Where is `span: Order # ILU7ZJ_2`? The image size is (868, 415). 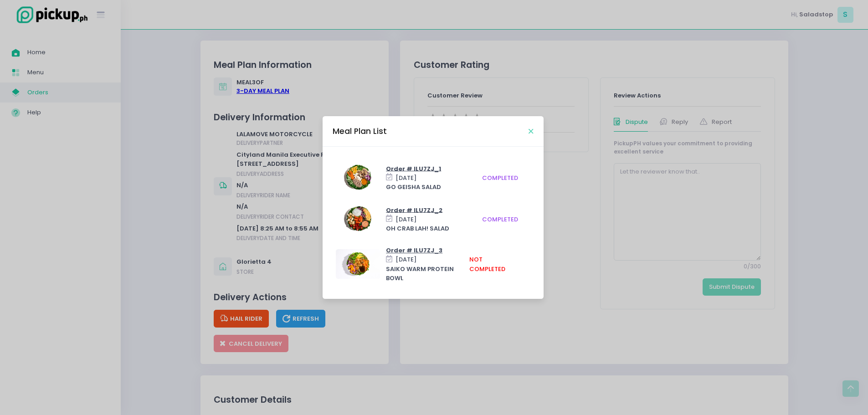
span: Order # ILU7ZJ_2 is located at coordinates (414, 210).